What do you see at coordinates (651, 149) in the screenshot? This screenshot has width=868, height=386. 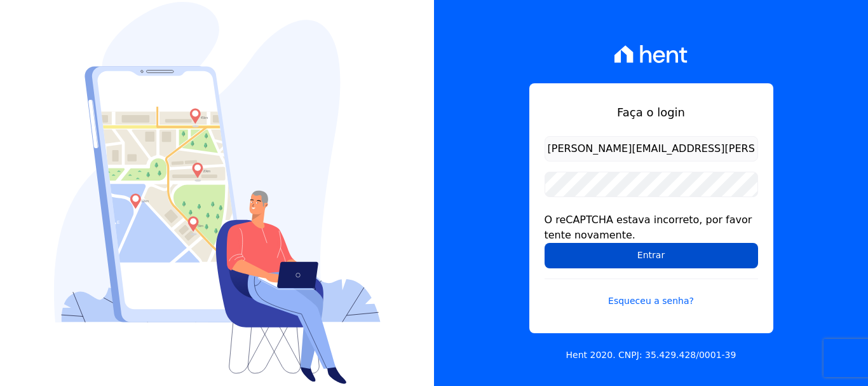 I see `input: Email` at bounding box center [651, 149].